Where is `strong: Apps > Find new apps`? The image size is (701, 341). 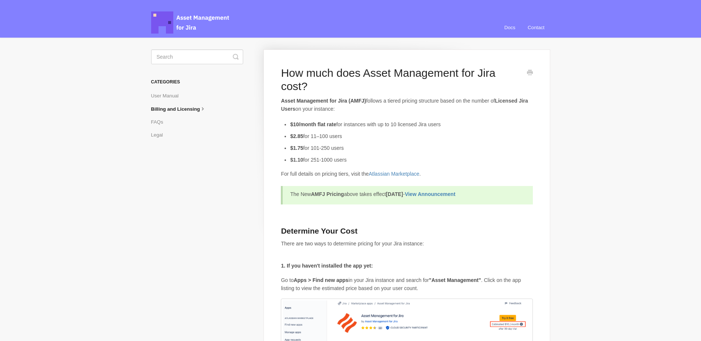
strong: Apps > Find new apps is located at coordinates (321, 280).